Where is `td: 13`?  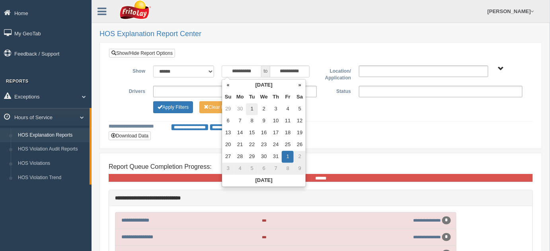 td: 13 is located at coordinates (228, 133).